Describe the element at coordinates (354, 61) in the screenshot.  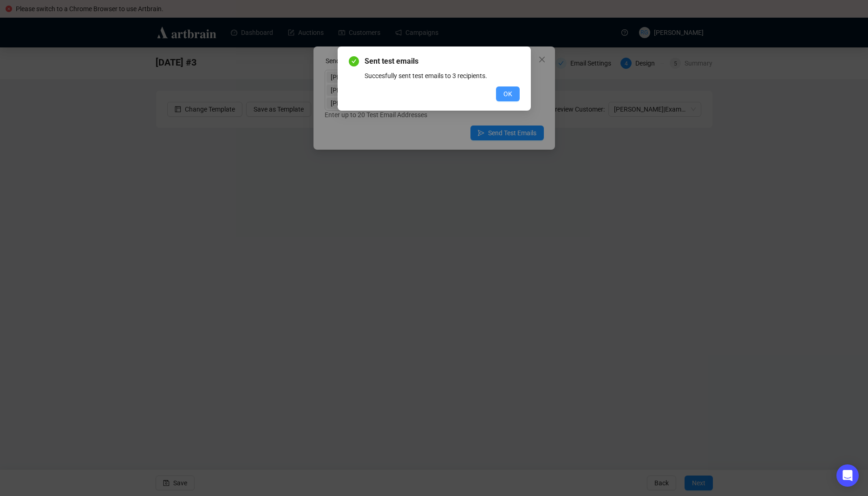
I see `span: check-circle` at that location.